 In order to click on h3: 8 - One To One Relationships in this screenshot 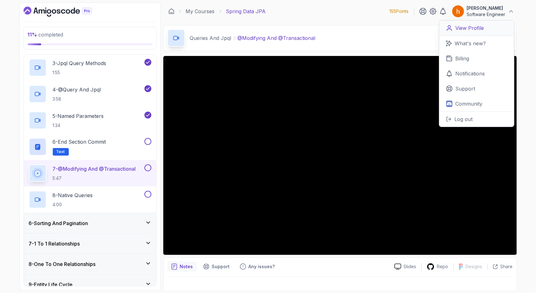, I will do `click(62, 264)`.